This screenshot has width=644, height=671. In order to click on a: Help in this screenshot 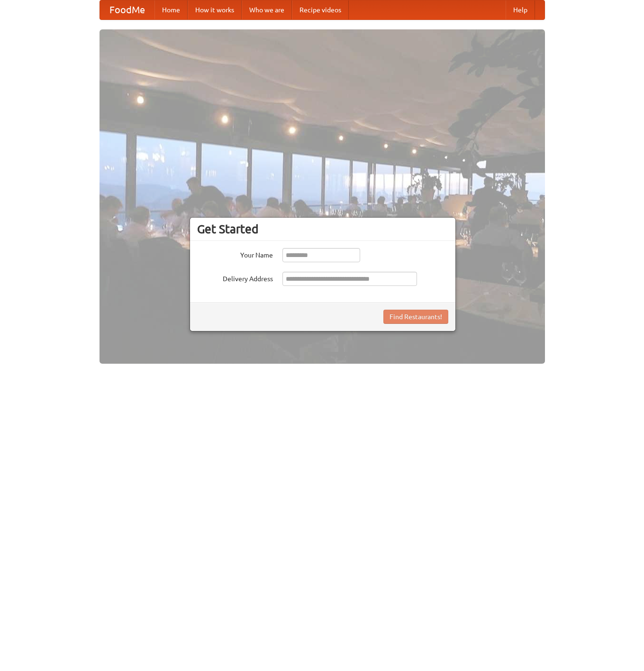, I will do `click(520, 10)`.